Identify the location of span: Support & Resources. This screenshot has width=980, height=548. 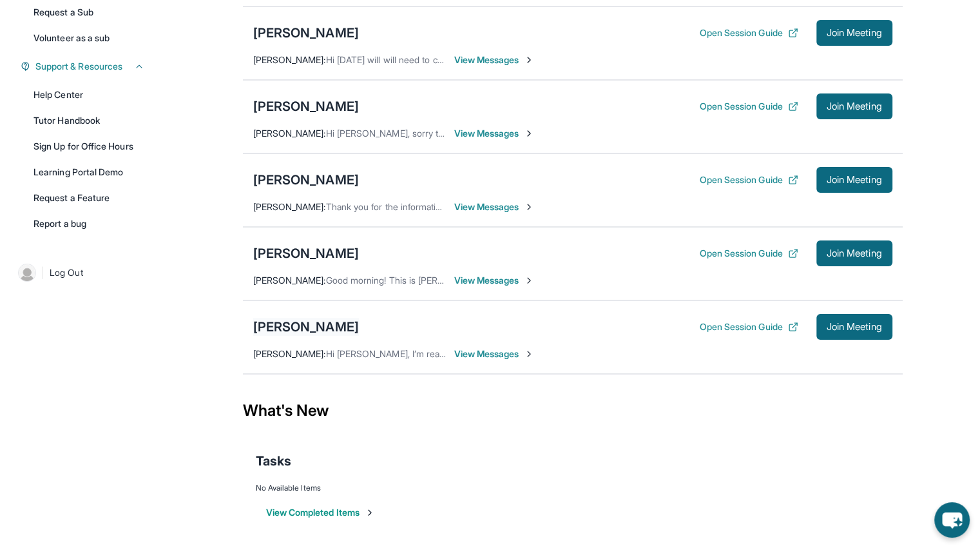
(79, 67).